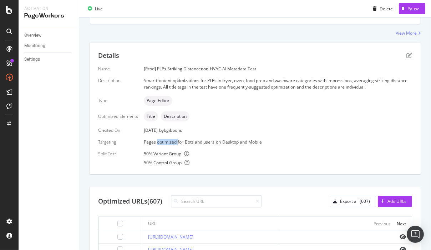  What do you see at coordinates (402, 224) in the screenshot?
I see `button: Next` at bounding box center [402, 224].